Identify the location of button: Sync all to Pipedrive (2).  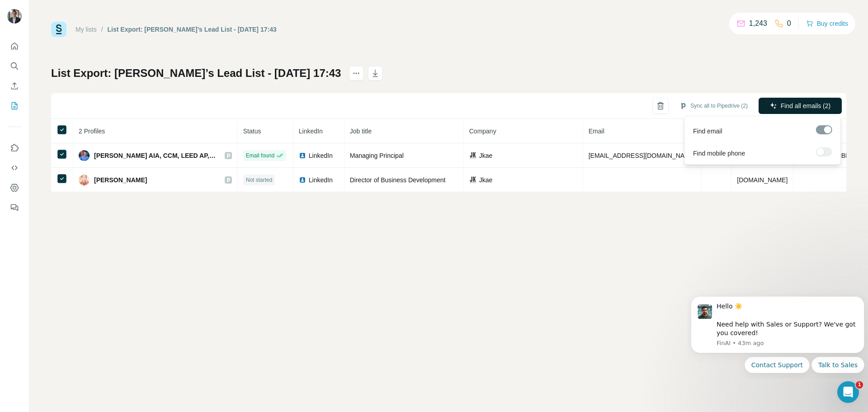
(713, 106).